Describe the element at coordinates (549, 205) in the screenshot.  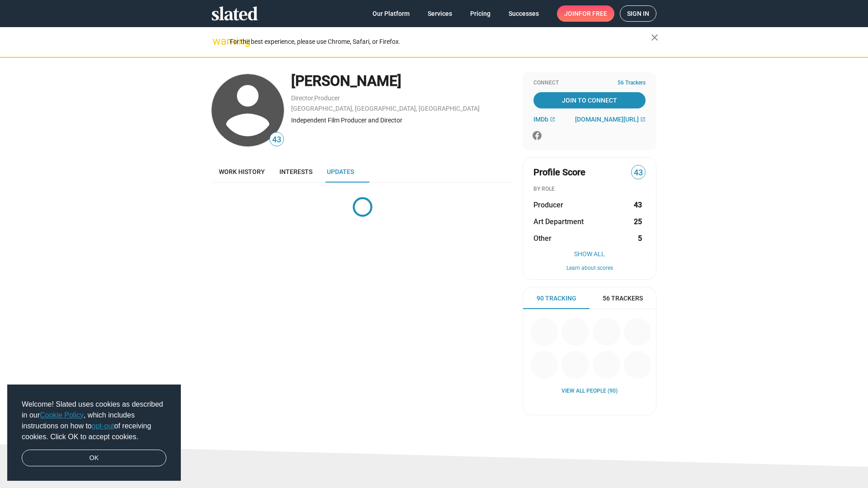
I see `span: Producer` at that location.